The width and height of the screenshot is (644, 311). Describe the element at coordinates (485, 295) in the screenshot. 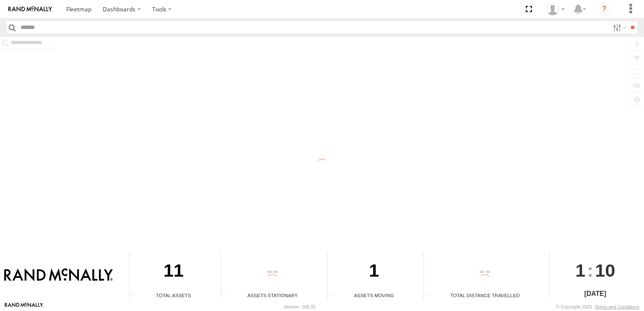

I see `div: Total Distance Travelled` at that location.